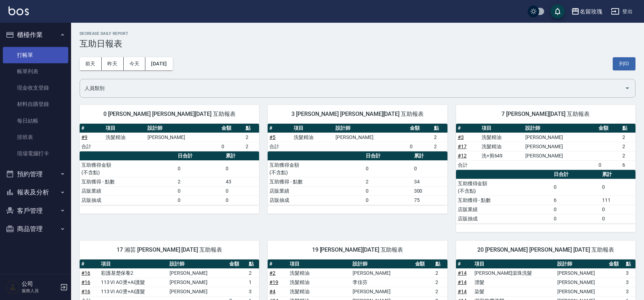 This screenshot has width=644, height=300. I want to click on button: 商品管理, so click(35, 229).